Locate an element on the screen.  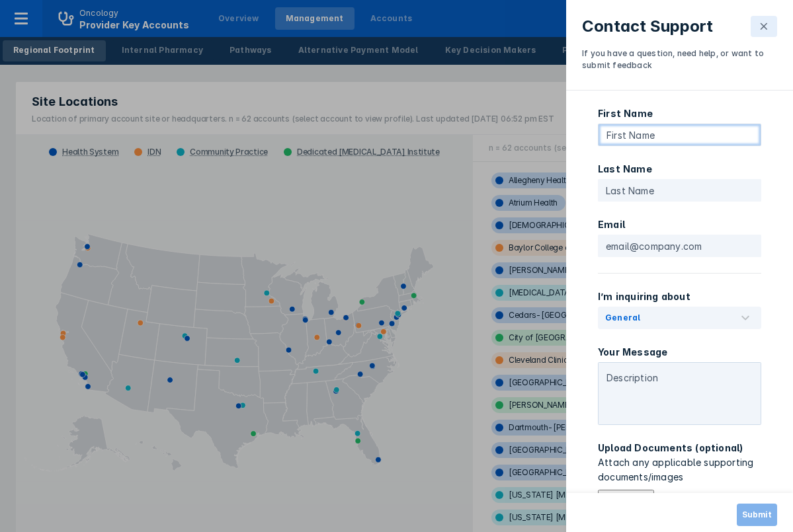
p: Email is located at coordinates (679, 225).